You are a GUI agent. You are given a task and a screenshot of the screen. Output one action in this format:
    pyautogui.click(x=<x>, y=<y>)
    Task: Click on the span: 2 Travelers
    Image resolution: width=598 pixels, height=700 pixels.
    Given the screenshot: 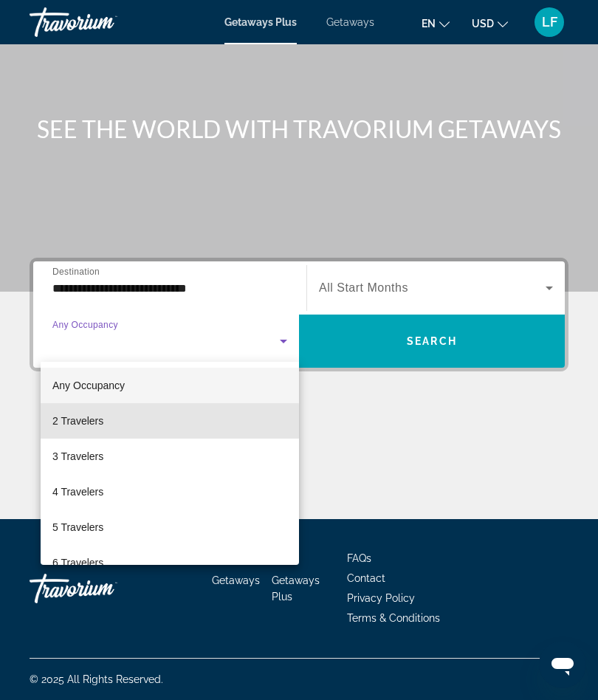 What is the action you would take?
    pyautogui.click(x=78, y=421)
    